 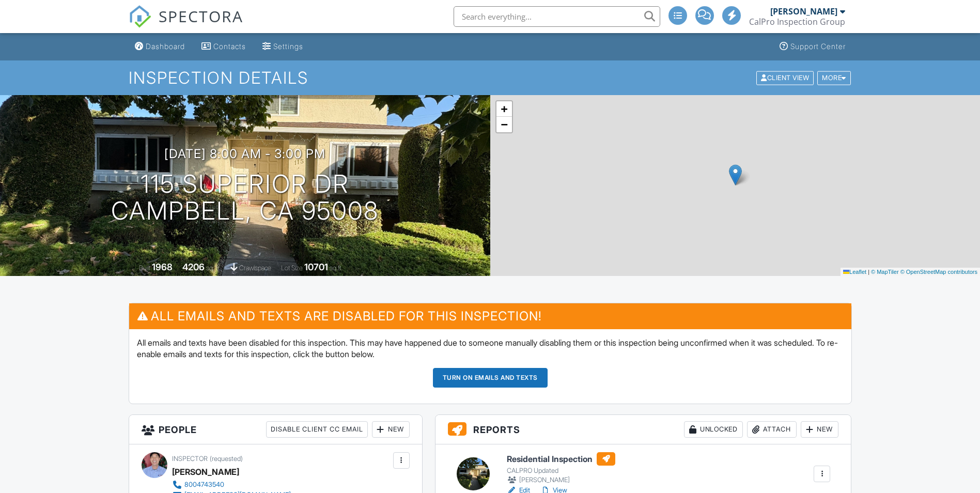 I want to click on span: SPECTORA, so click(x=201, y=16).